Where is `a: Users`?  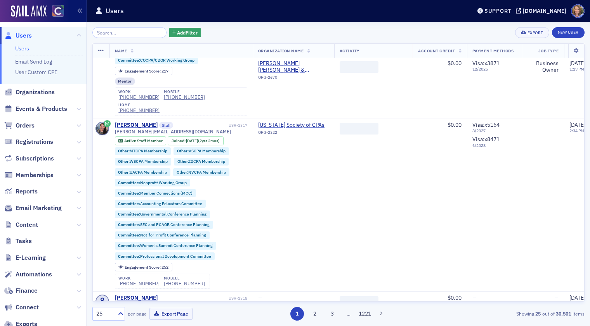 a: Users is located at coordinates (22, 49).